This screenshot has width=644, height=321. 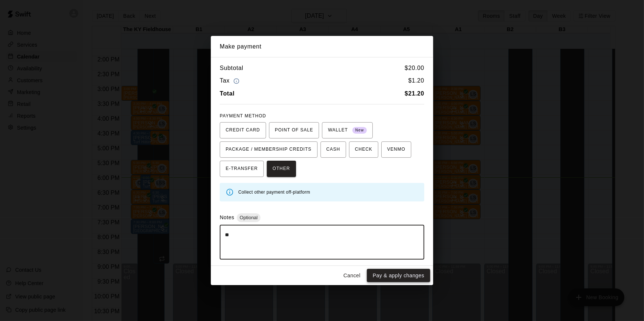 What do you see at coordinates (347, 130) in the screenshot?
I see `span: WALLET` at bounding box center [347, 130].